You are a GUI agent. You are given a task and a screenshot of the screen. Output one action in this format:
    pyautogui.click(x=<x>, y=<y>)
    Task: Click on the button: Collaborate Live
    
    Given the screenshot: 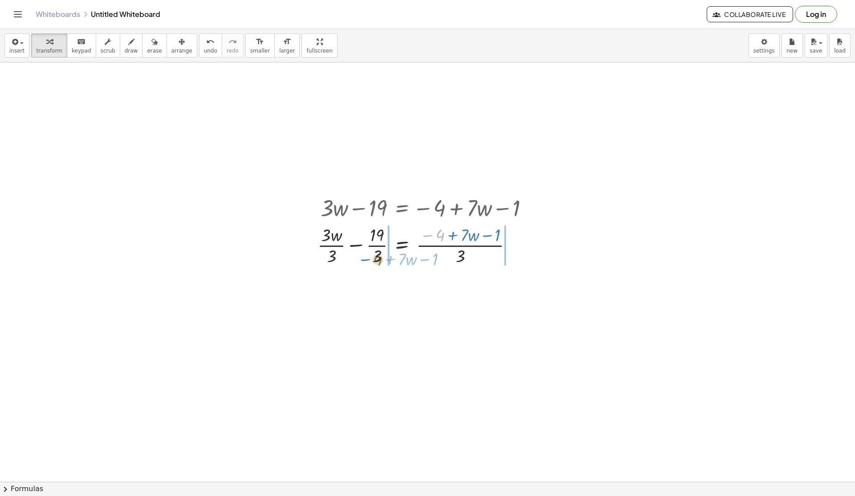 What is the action you would take?
    pyautogui.click(x=750, y=14)
    